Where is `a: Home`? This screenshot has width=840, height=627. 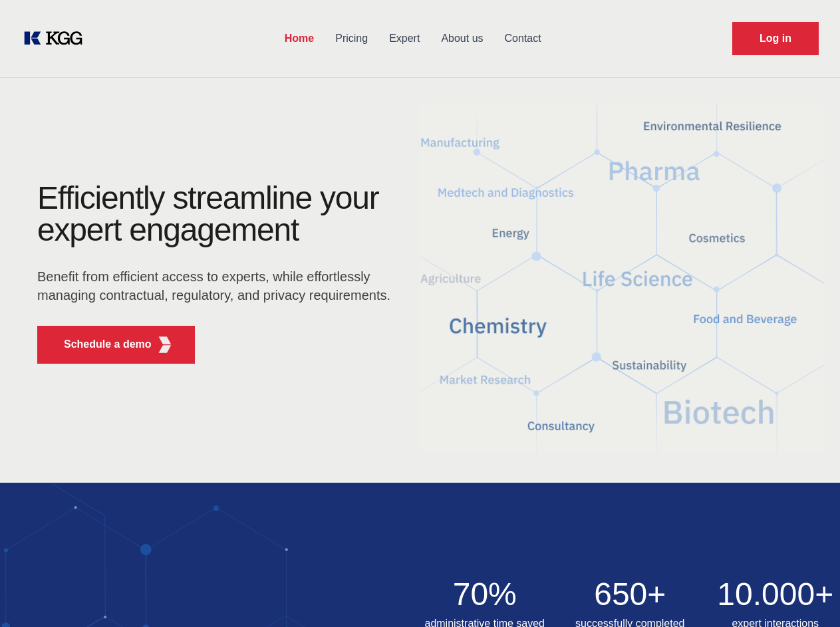 a: Home is located at coordinates (300, 39).